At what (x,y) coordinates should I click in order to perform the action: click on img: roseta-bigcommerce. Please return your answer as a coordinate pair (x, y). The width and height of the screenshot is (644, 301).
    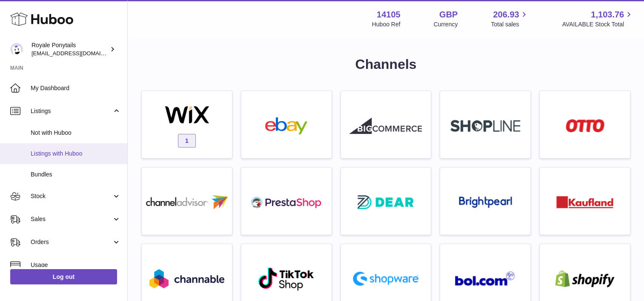
    Looking at the image, I should click on (386, 126).